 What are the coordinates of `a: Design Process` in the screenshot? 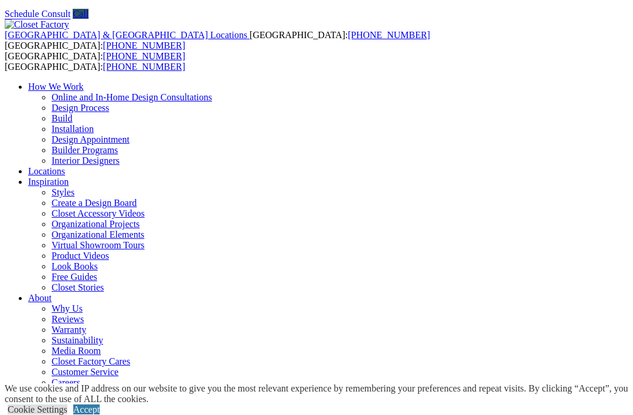 It's located at (80, 107).